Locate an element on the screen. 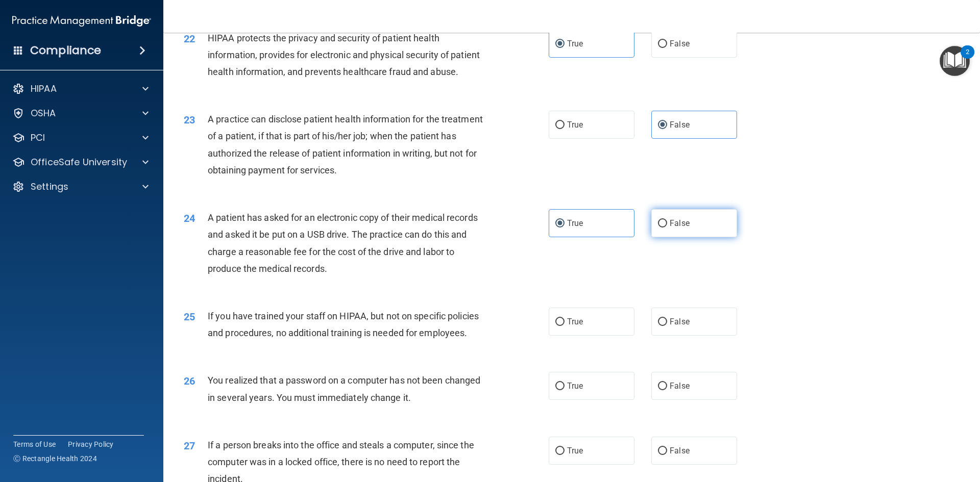  a: HIPAA is located at coordinates (80, 89).